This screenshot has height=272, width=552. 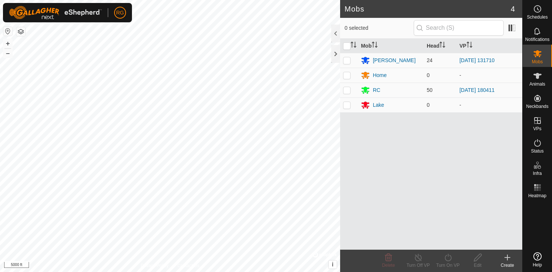 What do you see at coordinates (430, 90) in the screenshot?
I see `span: 50` at bounding box center [430, 90].